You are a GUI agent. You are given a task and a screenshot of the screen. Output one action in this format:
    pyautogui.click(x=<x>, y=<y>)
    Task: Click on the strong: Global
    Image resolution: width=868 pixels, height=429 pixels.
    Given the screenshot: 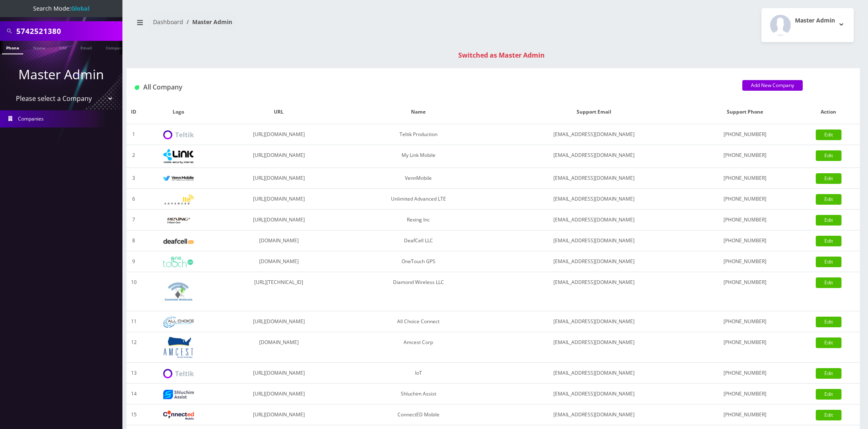 What is the action you would take?
    pyautogui.click(x=80, y=8)
    